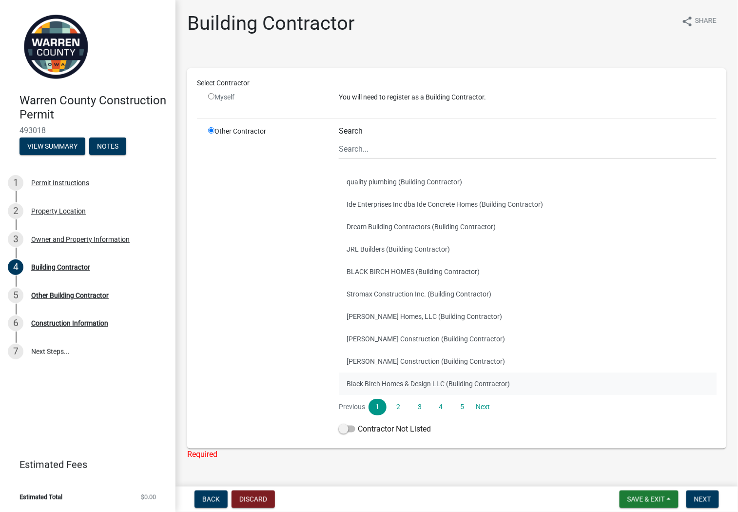 The image size is (738, 512). What do you see at coordinates (108, 146) in the screenshot?
I see `button: Notes` at bounding box center [108, 146].